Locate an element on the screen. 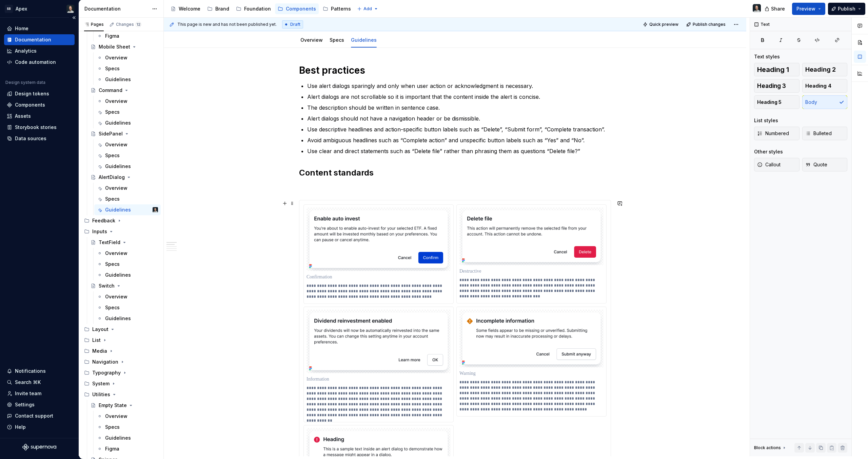  a: Mobile Sheet is located at coordinates (124, 46).